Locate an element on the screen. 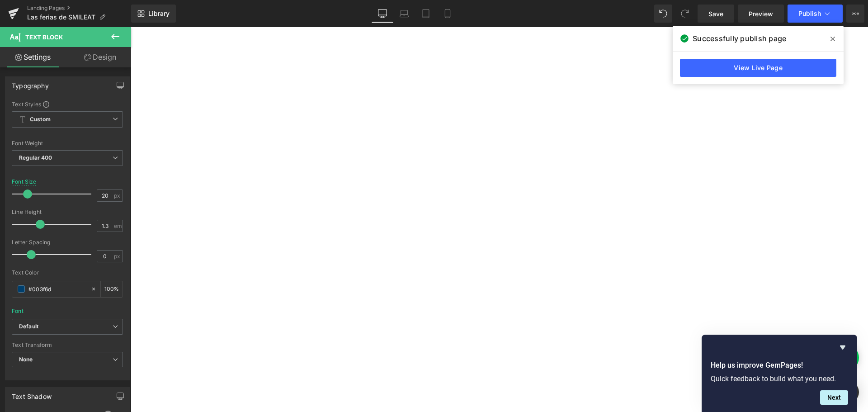  p: Quick feedback to build what you need. is located at coordinates (779, 379).